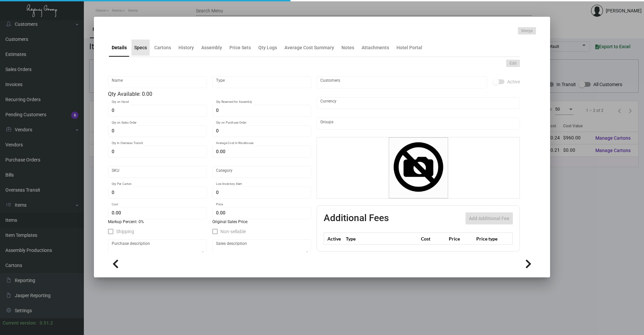 The image size is (644, 335). What do you see at coordinates (375, 48) in the screenshot?
I see `div: Attachments` at bounding box center [375, 48].